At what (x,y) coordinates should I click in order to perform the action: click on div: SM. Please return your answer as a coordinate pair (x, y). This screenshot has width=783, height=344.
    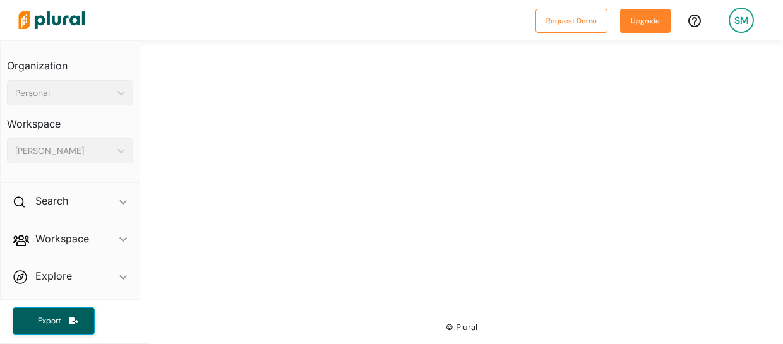
    Looking at the image, I should click on (742, 20).